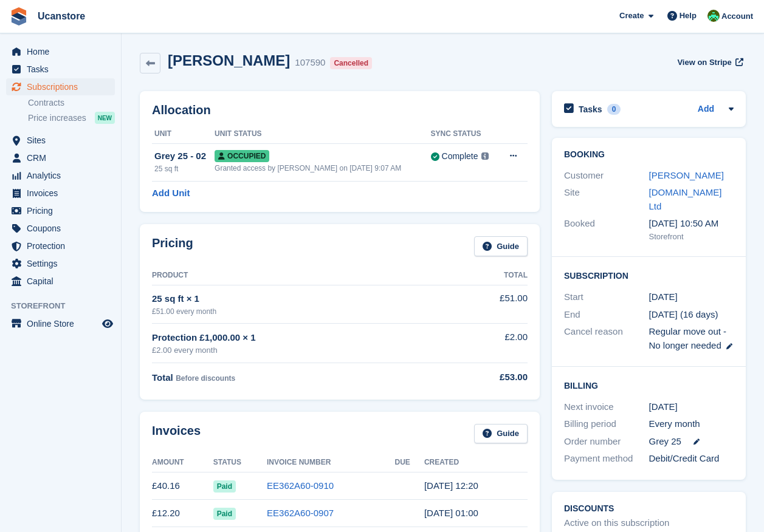  What do you see at coordinates (63, 175) in the screenshot?
I see `span: Analytics` at bounding box center [63, 175].